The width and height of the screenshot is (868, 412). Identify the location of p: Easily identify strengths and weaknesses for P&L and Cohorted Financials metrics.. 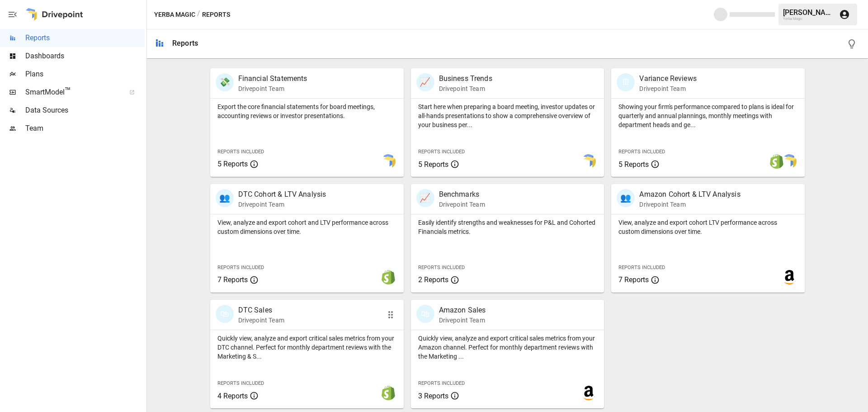
(508, 227).